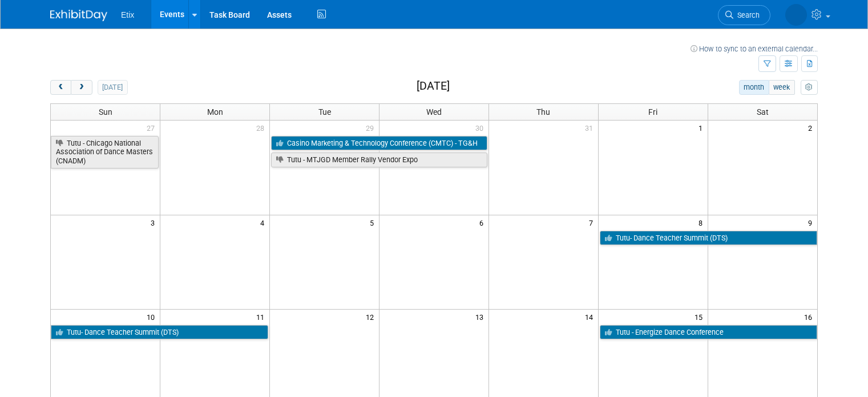 The width and height of the screenshot is (868, 397). What do you see at coordinates (104, 152) in the screenshot?
I see `a: Tutu - Chicago National Association of Dance Masters (CNADM)` at bounding box center [104, 152].